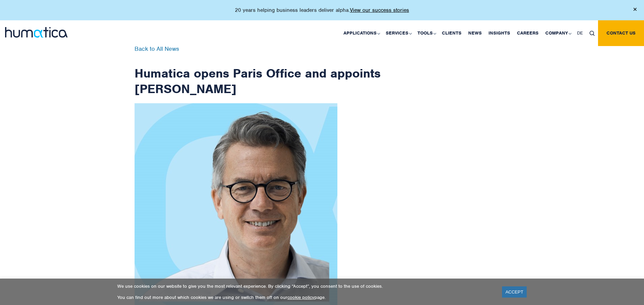 This screenshot has width=644, height=305. I want to click on a: Insights, so click(500, 33).